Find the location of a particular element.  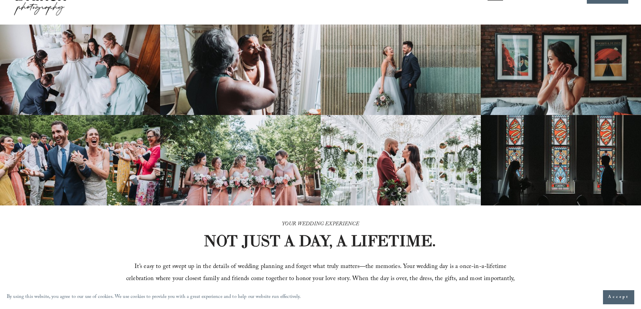

img: Woman applying makeup to another woman near a window with floral curtains and autumn flowers. is located at coordinates (240, 70).